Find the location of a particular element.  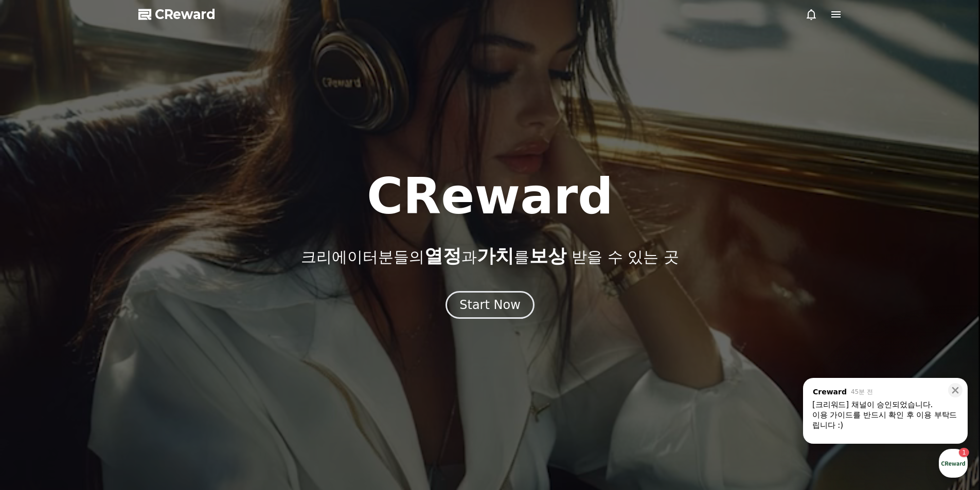

span: 가치 is located at coordinates (495, 255).